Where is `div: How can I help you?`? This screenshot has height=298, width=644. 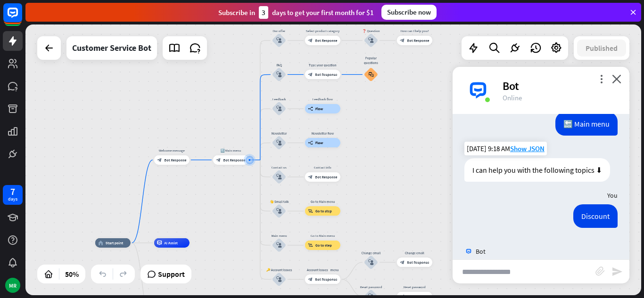 div: How can I help you? is located at coordinates (415, 31).